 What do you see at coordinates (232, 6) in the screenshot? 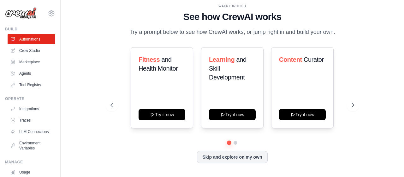
I see `div: WALKTHROUGH` at bounding box center [232, 6].